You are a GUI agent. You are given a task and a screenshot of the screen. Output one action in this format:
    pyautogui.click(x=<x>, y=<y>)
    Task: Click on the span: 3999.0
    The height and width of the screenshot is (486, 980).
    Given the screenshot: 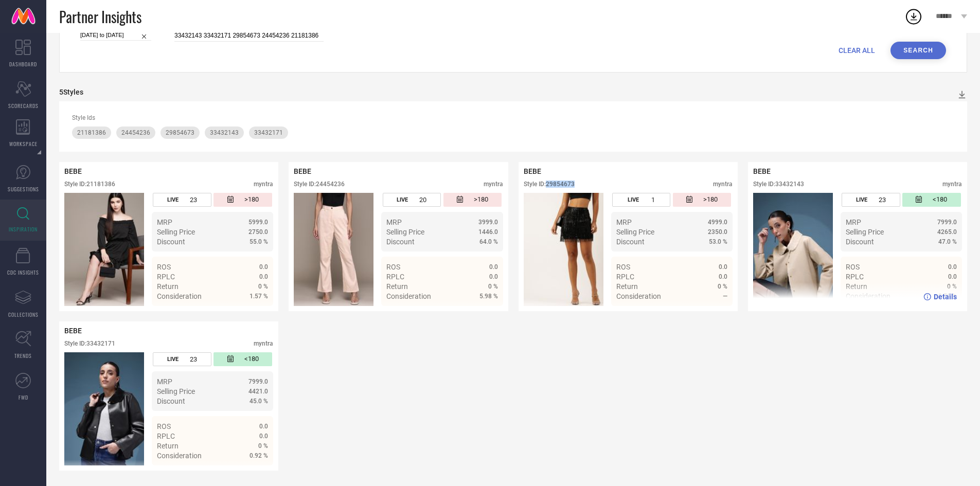 What is the action you would take?
    pyautogui.click(x=488, y=223)
    